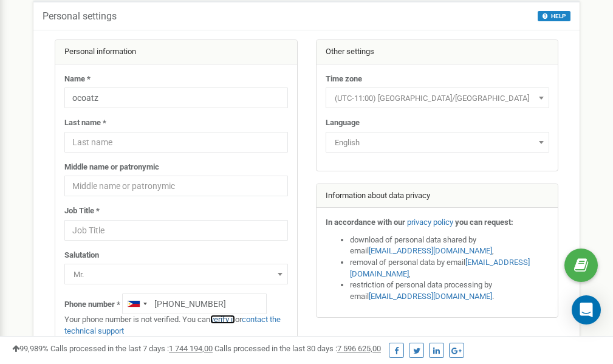  I want to click on button: HELP, so click(555, 16).